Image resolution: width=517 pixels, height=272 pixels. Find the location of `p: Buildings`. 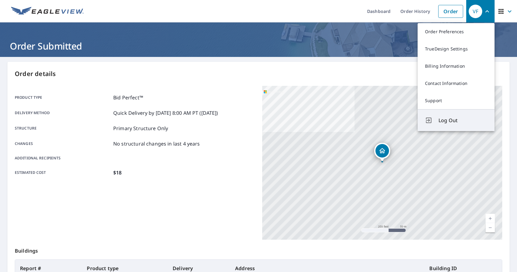

p: Buildings is located at coordinates (258, 249).